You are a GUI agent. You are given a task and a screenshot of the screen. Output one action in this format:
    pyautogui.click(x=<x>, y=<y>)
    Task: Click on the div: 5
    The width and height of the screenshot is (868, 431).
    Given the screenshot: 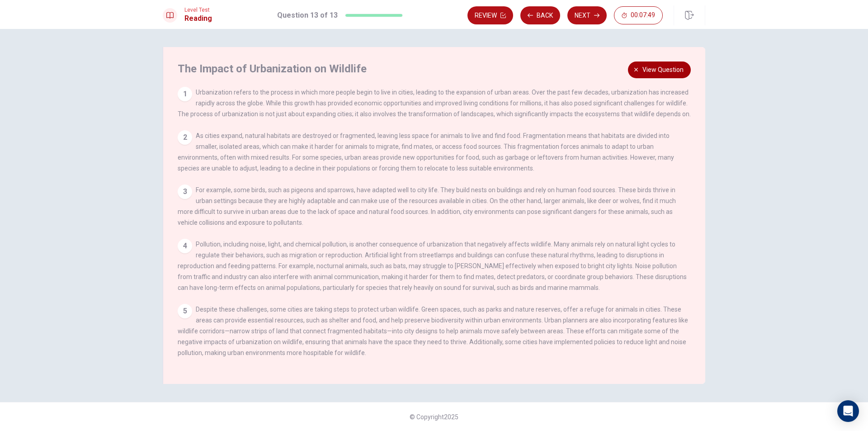 What is the action you would take?
    pyautogui.click(x=185, y=311)
    